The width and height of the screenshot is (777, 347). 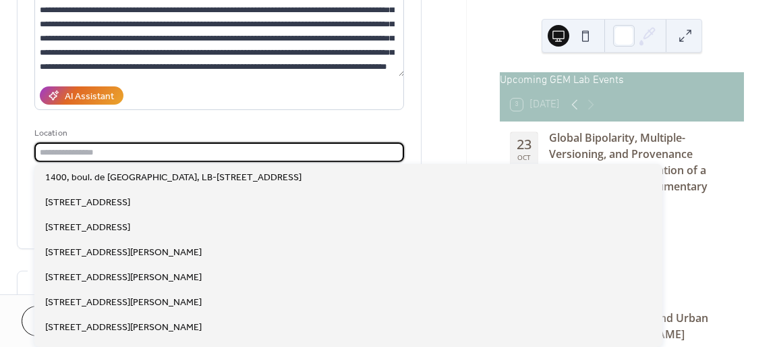 What do you see at coordinates (82, 95) in the screenshot?
I see `button: AI Assistant` at bounding box center [82, 95].